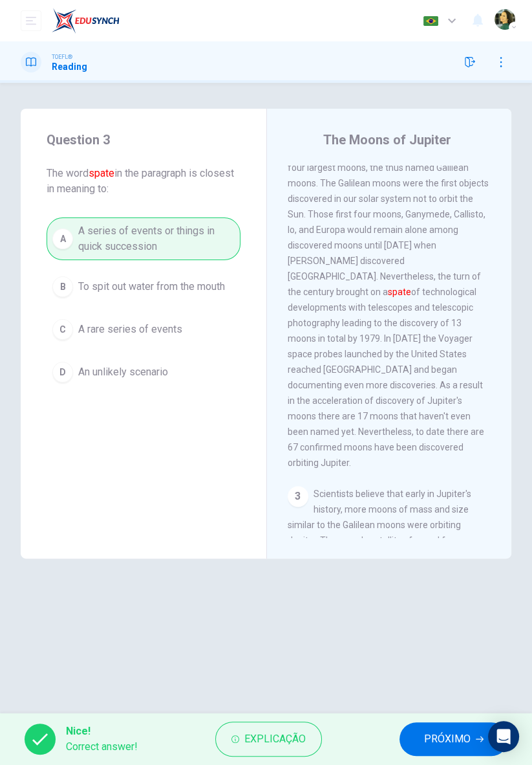 Image resolution: width=532 pixels, height=765 pixels. I want to click on span: The word in the paragraph is closest in meaning to:, so click(143, 181).